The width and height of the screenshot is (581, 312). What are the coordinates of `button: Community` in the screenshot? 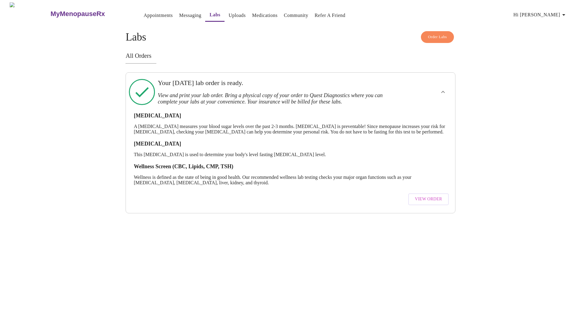 It's located at (296, 15).